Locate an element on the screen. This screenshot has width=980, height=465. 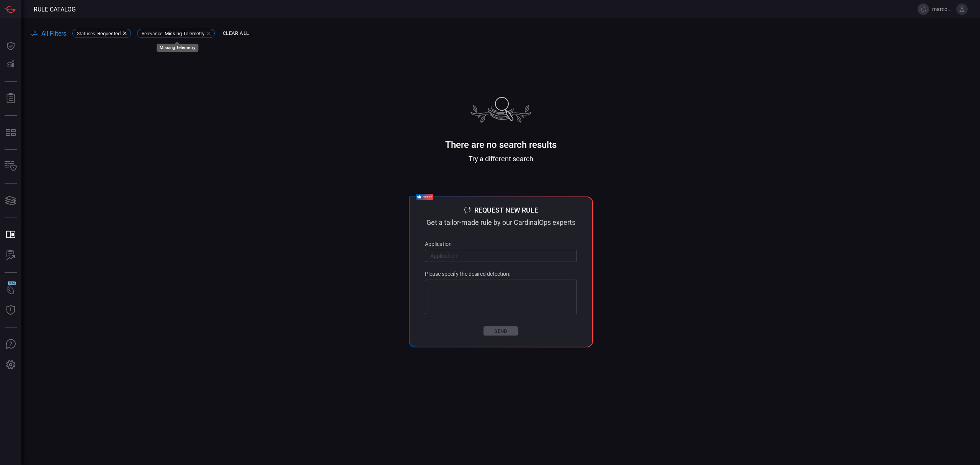
span: All Filters is located at coordinates (53, 33).